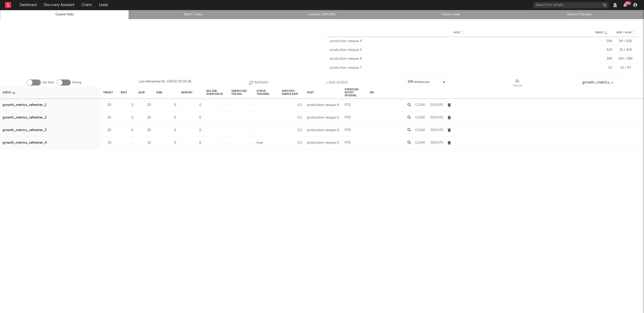 This screenshot has width=644, height=313. Describe the element at coordinates (601, 68) in the screenshot. I see `div: 67` at that location.